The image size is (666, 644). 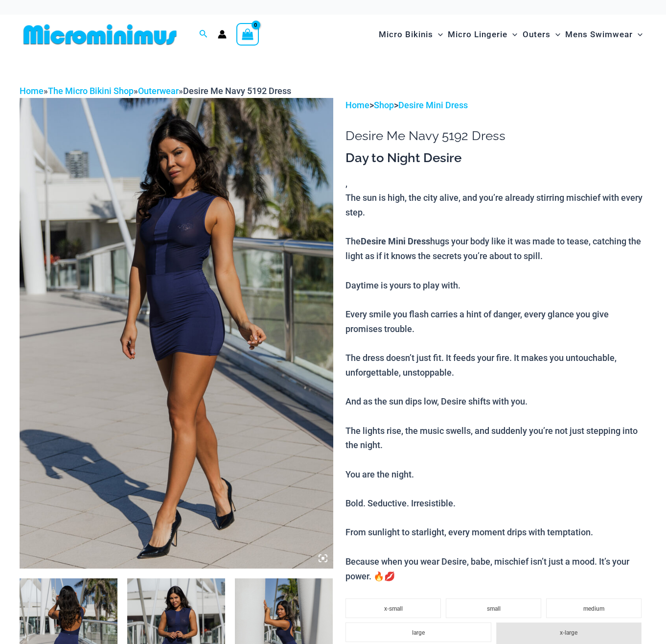 I want to click on li: medium, so click(x=594, y=608).